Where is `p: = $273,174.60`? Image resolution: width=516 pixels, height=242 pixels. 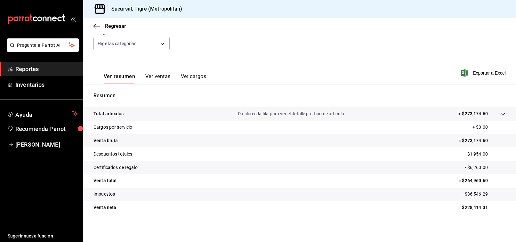 p: = $273,174.60 is located at coordinates (482, 140).